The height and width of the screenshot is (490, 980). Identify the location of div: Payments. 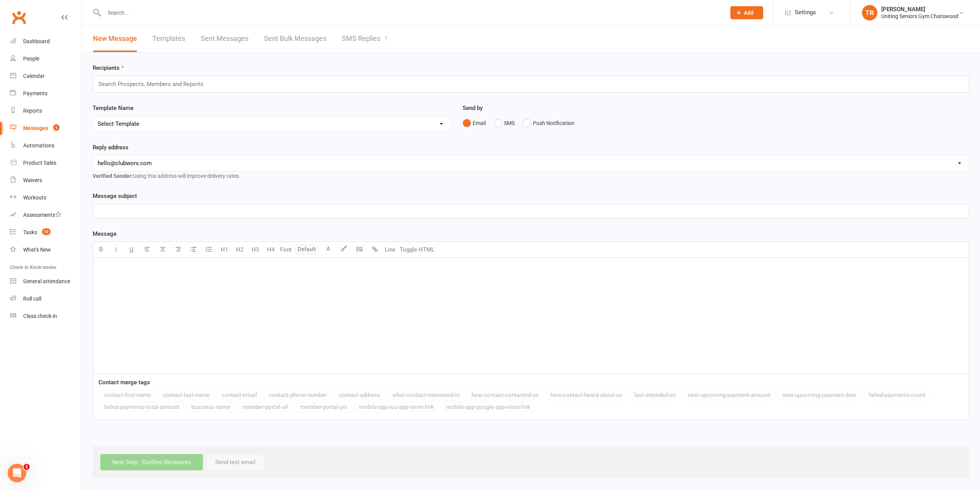
(35, 94).